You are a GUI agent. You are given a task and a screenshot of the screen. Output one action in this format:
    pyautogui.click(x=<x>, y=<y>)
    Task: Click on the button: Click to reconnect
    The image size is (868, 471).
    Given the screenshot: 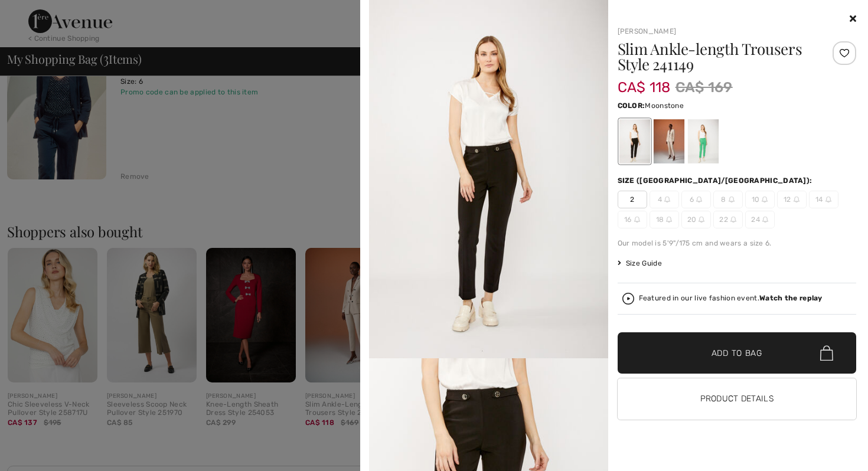 What is the action you would take?
    pyautogui.click(x=110, y=157)
    